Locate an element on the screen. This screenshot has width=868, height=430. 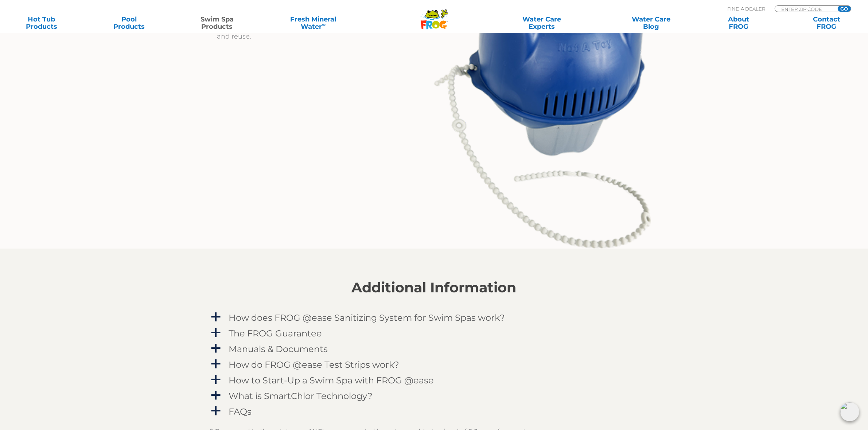
p: Find A Dealer is located at coordinates (747, 9).